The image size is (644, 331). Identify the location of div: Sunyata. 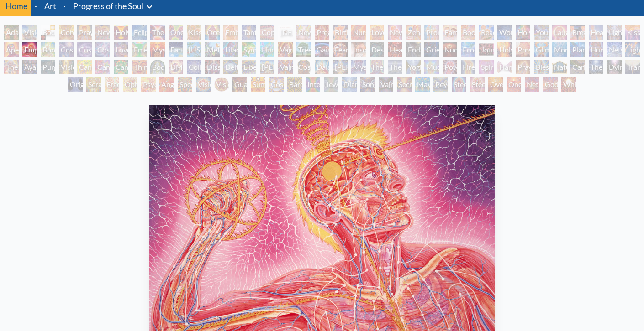
(258, 85).